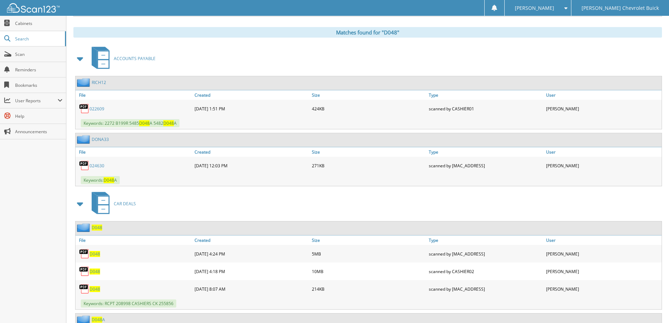  Describe the element at coordinates (97, 165) in the screenshot. I see `a: 024630` at that location.